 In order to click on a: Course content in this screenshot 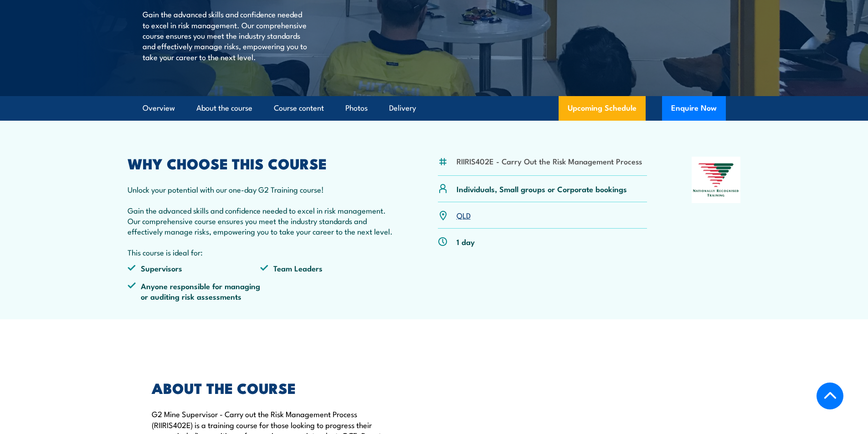, I will do `click(299, 108)`.